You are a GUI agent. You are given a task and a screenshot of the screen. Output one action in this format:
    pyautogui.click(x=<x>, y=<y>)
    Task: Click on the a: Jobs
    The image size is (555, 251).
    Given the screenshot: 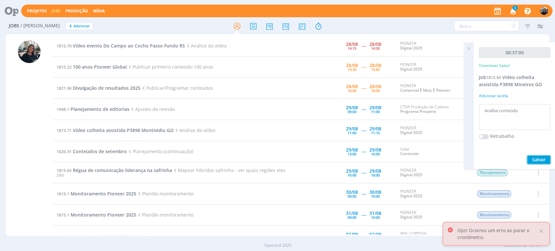 What is the action you would take?
    pyautogui.click(x=56, y=11)
    